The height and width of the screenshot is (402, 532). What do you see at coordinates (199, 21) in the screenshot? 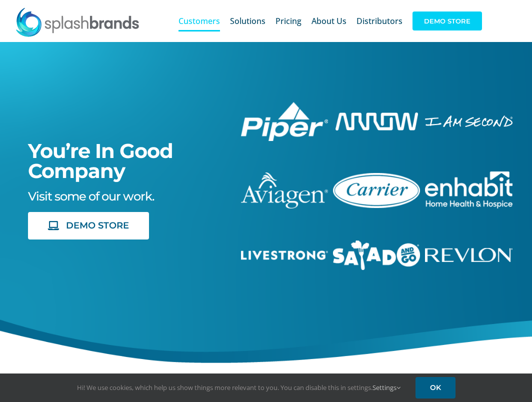
I see `a: Customers` at bounding box center [199, 21].